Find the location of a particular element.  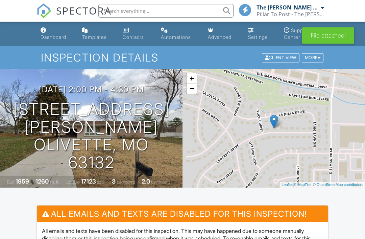

a: Leaflet is located at coordinates (287, 185).